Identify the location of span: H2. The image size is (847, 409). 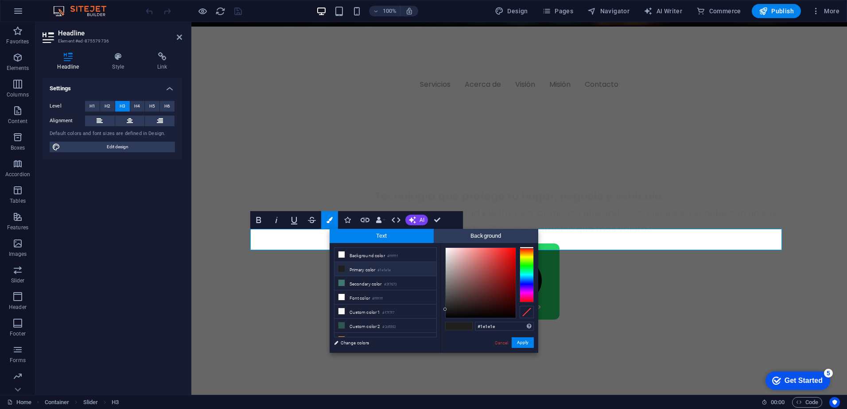
(107, 106).